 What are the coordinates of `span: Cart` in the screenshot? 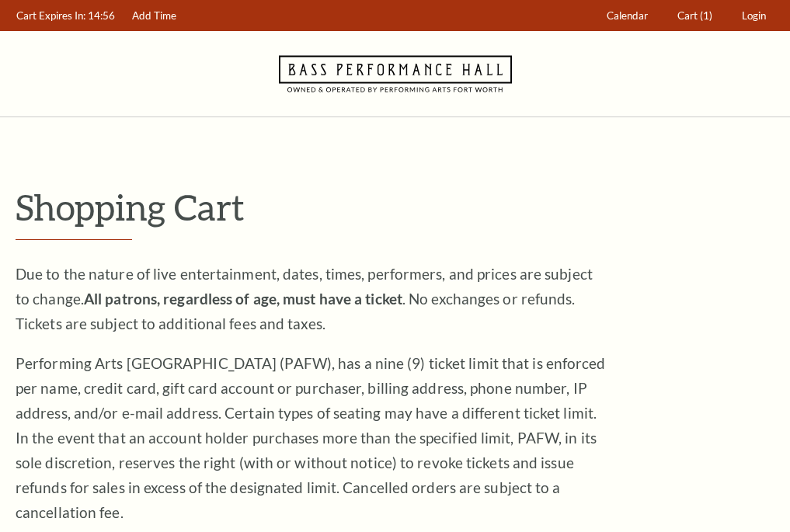 It's located at (687, 15).